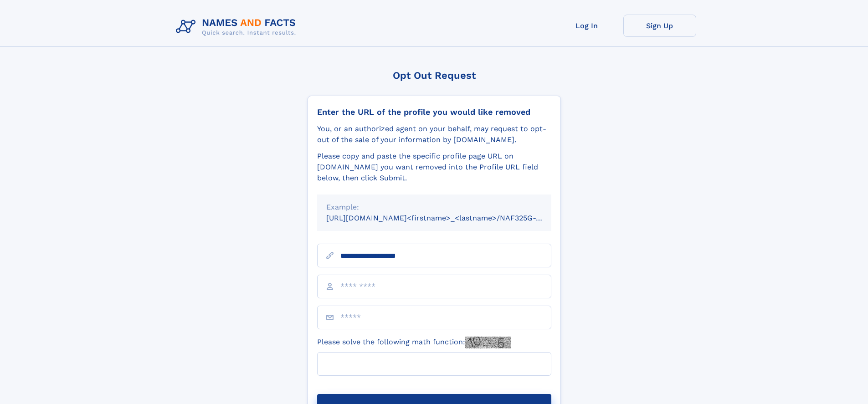 Image resolution: width=868 pixels, height=404 pixels. What do you see at coordinates (434, 75) in the screenshot?
I see `div: Opt Out Request` at bounding box center [434, 75].